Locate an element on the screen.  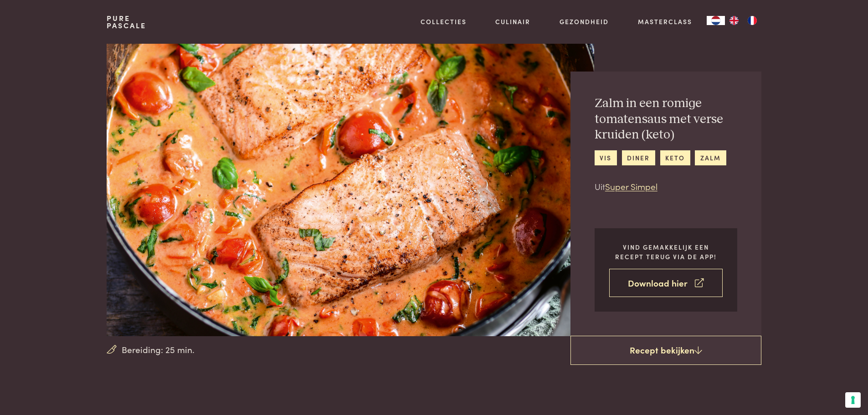
h2: Zalm in een romige tomatensaus met verse kruiden (keto) is located at coordinates (665, 119).